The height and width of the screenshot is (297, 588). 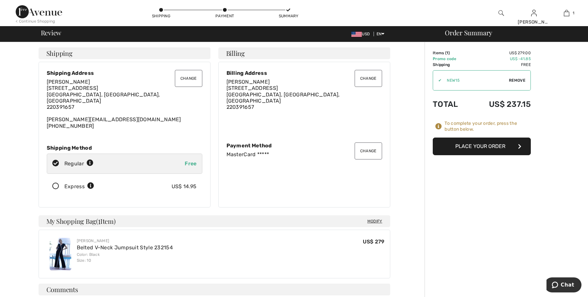 What do you see at coordinates (451, 59) in the screenshot?
I see `td: Promo code` at bounding box center [451, 59].